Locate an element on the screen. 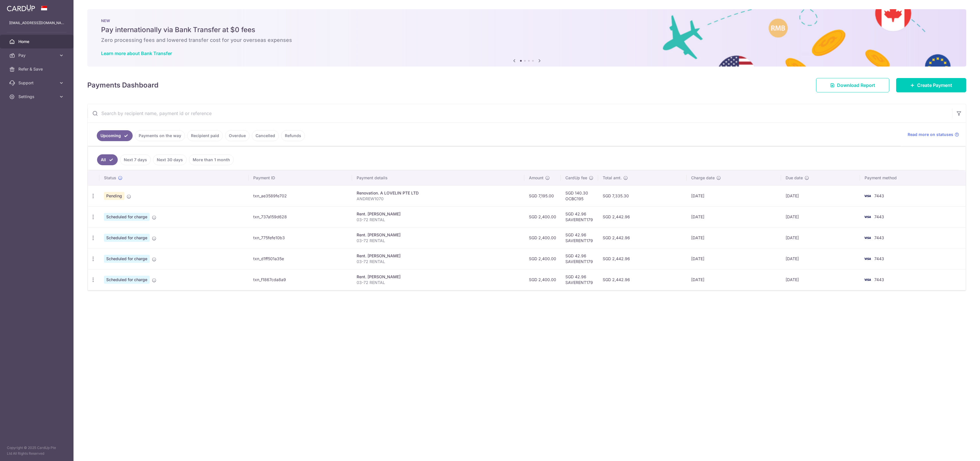 The height and width of the screenshot is (461, 980). span: Total amt. is located at coordinates (612, 178).